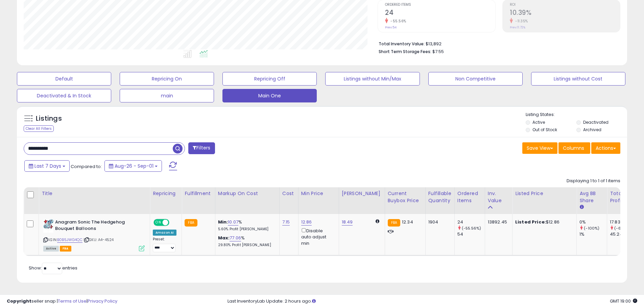 This screenshot has width=644, height=308. Describe the element at coordinates (471, 234) in the screenshot. I see `div: 54` at that location.